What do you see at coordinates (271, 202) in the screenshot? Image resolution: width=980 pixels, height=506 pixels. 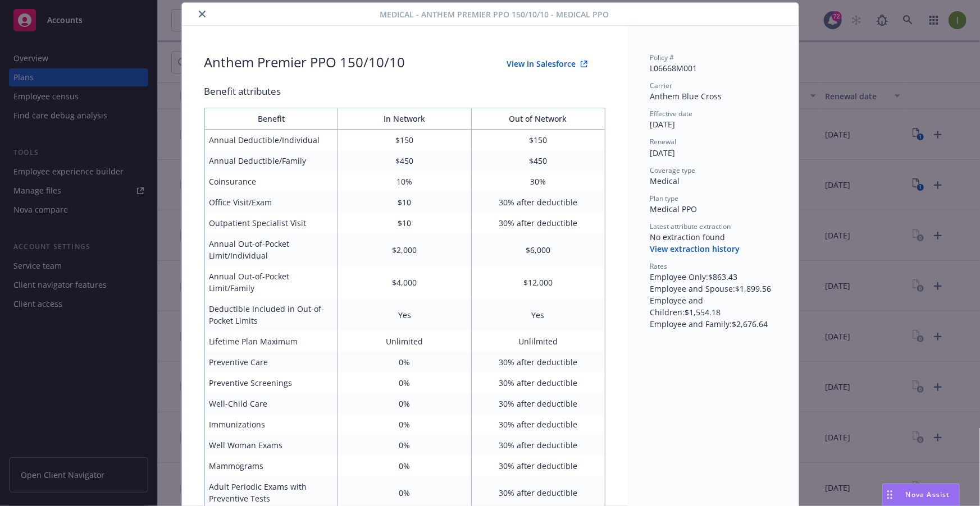 I see `td: Office Visit/Exam` at bounding box center [271, 202].